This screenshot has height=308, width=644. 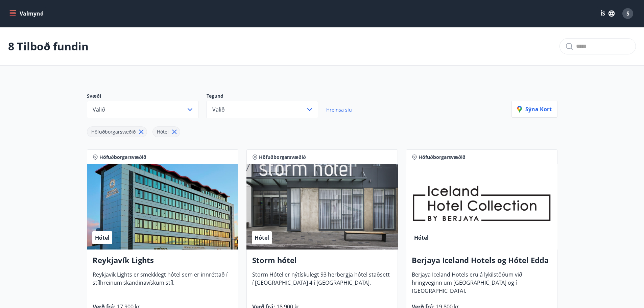 What do you see at coordinates (163, 263) in the screenshot?
I see `h4: Reykjavík Lights` at bounding box center [163, 263].